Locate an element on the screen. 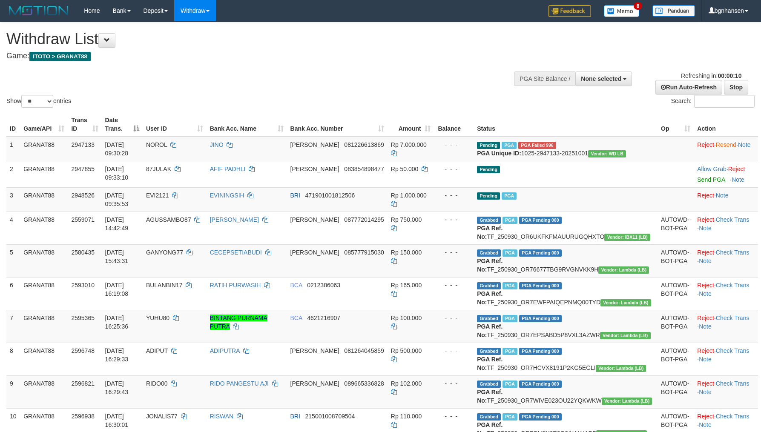  h4: Game: is located at coordinates (252, 56).